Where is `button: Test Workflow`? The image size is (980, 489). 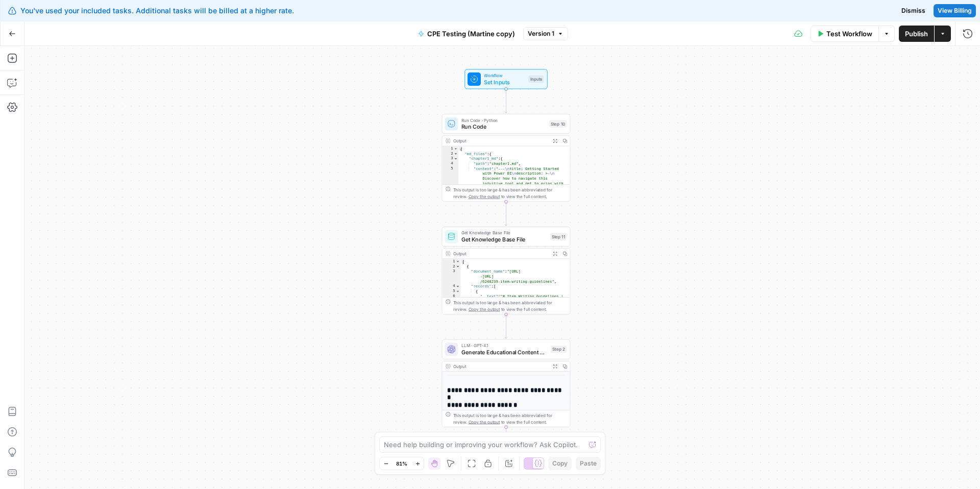 button: Test Workflow is located at coordinates (845, 33).